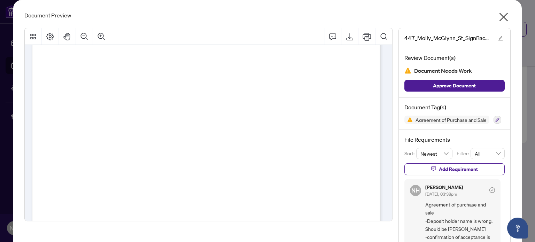 Image resolution: width=535 pixels, height=242 pixels. I want to click on p: Filter:, so click(463, 153).